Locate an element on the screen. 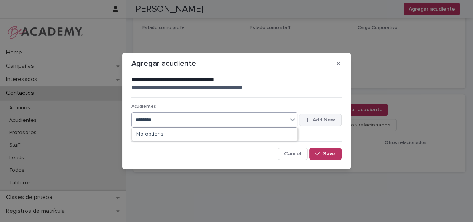 Image resolution: width=473 pixels, height=222 pixels. p: Agregar acudiente is located at coordinates (164, 64).